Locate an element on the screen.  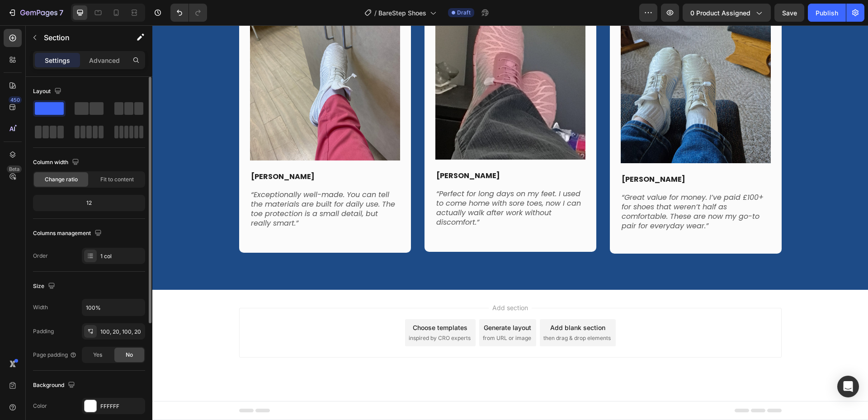
i: “Exceptionally well-made. You can tell the materials are built for daily use. The toe protection ... is located at coordinates (171, 183).